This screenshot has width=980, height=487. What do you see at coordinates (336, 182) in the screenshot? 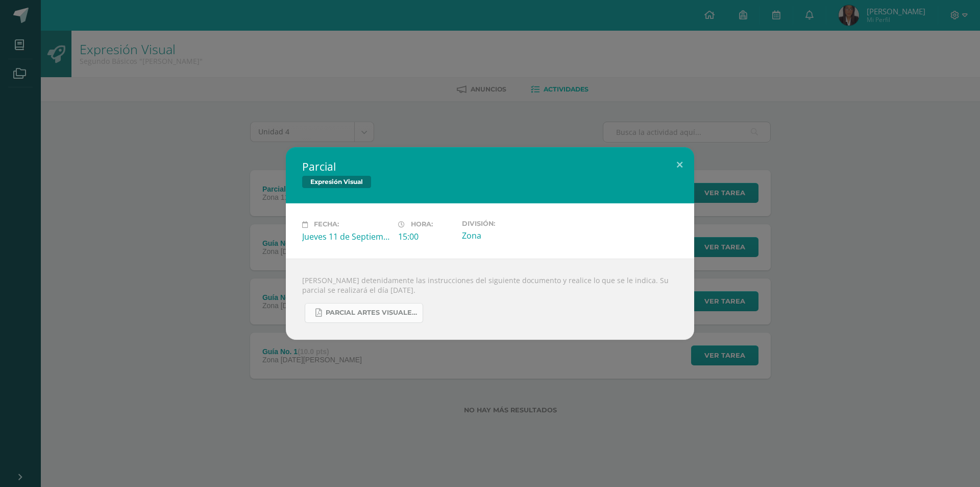
I see `span: Expresión Visual` at bounding box center [336, 182].